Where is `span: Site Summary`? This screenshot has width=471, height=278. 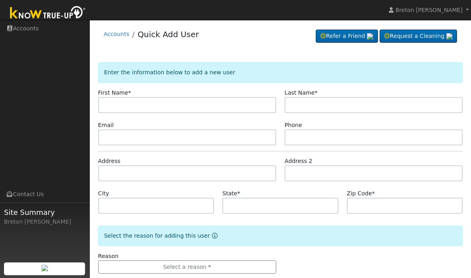
span: Site Summary is located at coordinates (45, 212).